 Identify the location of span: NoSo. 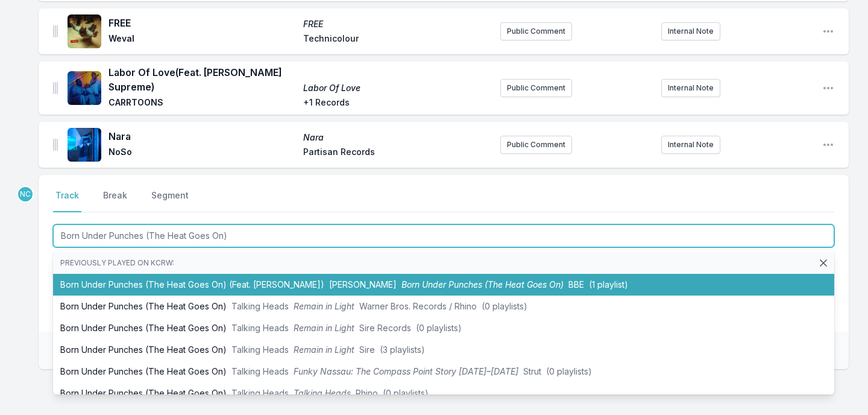
(202, 153).